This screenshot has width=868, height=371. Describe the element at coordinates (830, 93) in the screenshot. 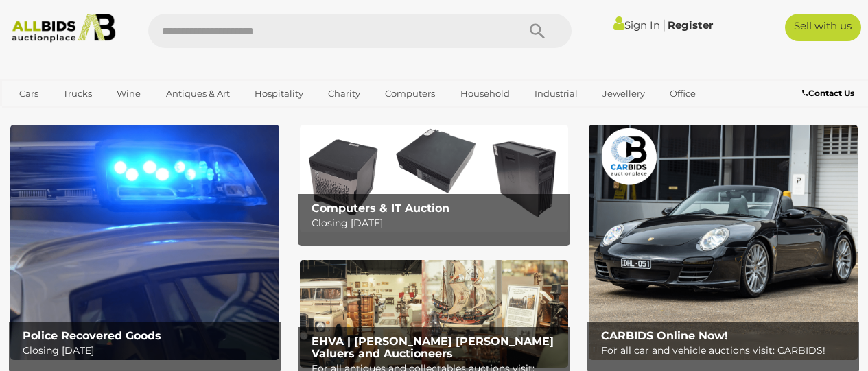

I see `a: Contact Us` at that location.